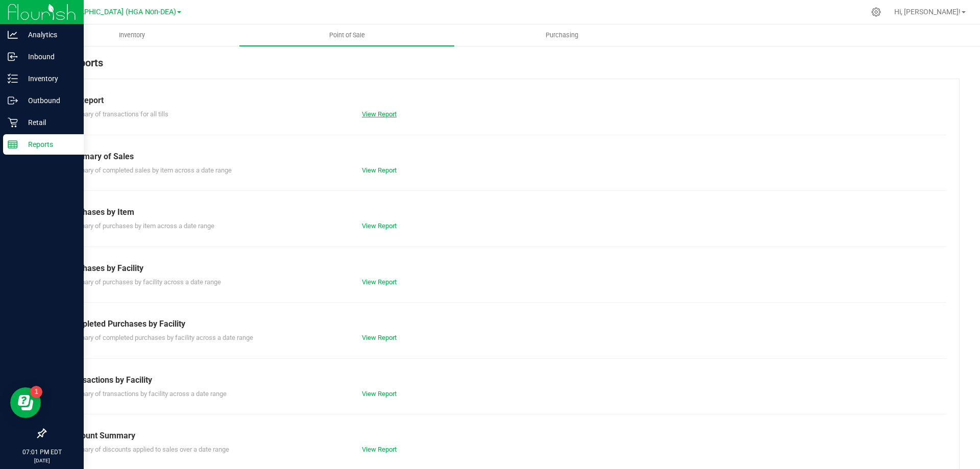  What do you see at coordinates (49, 122) in the screenshot?
I see `p: Retail` at bounding box center [49, 122].